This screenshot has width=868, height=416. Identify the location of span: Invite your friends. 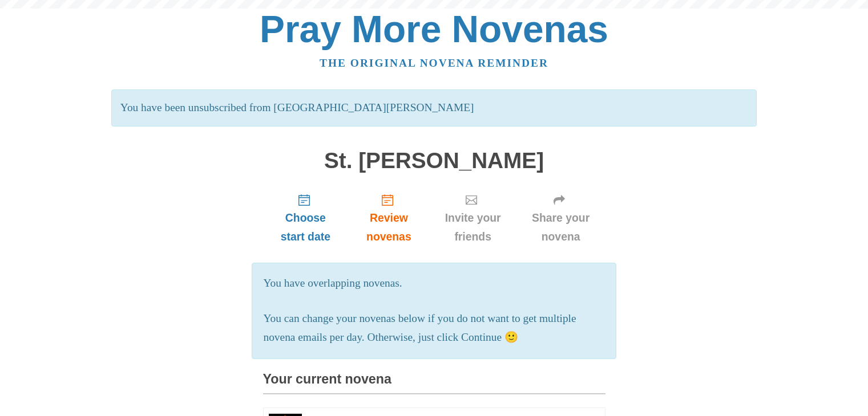
(473, 228).